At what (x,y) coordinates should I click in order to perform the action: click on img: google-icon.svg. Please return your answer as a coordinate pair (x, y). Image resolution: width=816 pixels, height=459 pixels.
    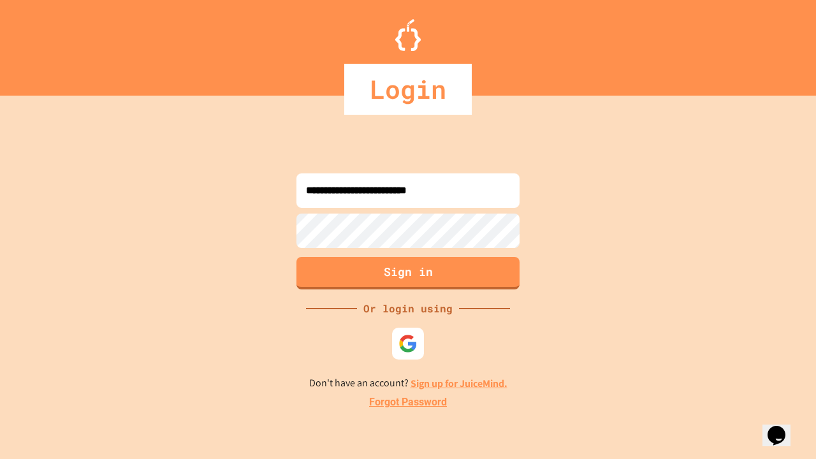
    Looking at the image, I should click on (408, 344).